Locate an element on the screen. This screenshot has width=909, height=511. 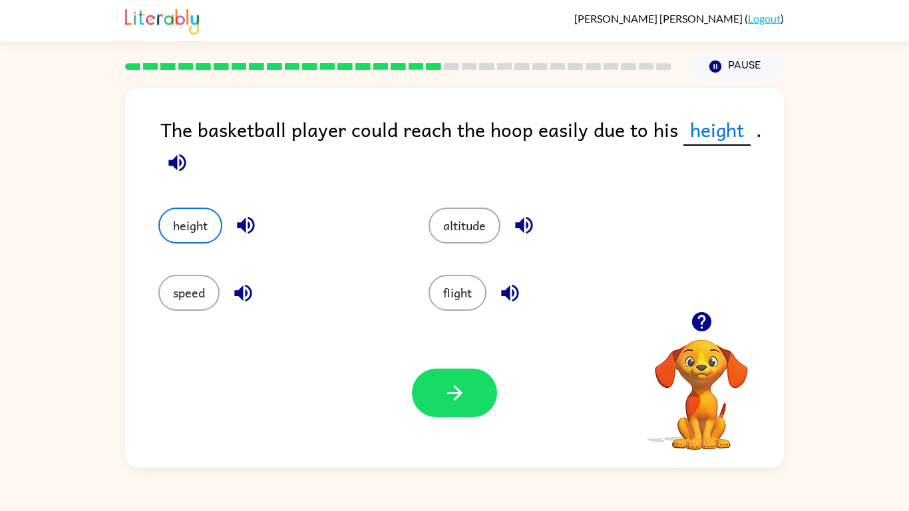
video: Your browser must support playing .mp4 files to use Literably. Please try using another browser. is located at coordinates (701, 385).